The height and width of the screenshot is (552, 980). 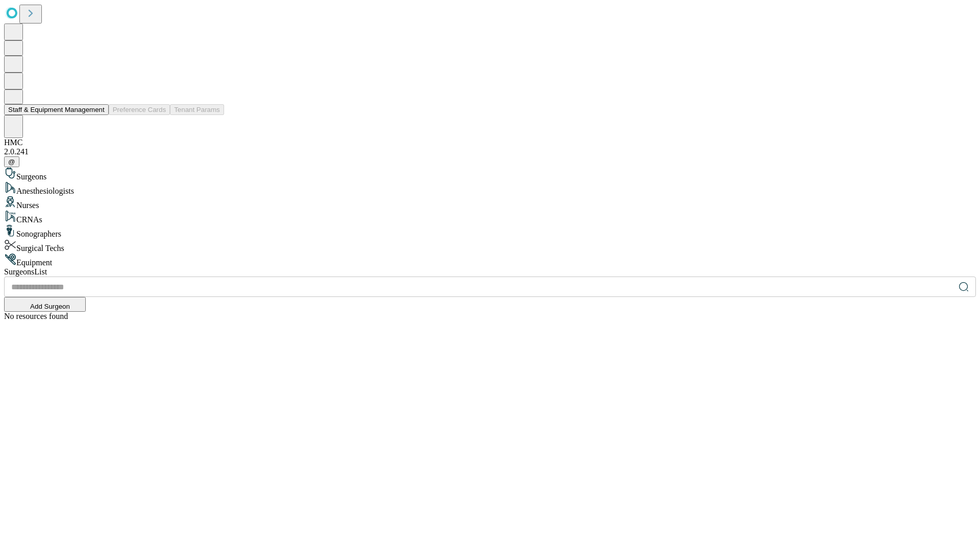 I want to click on button: Tenant Params, so click(x=197, y=109).